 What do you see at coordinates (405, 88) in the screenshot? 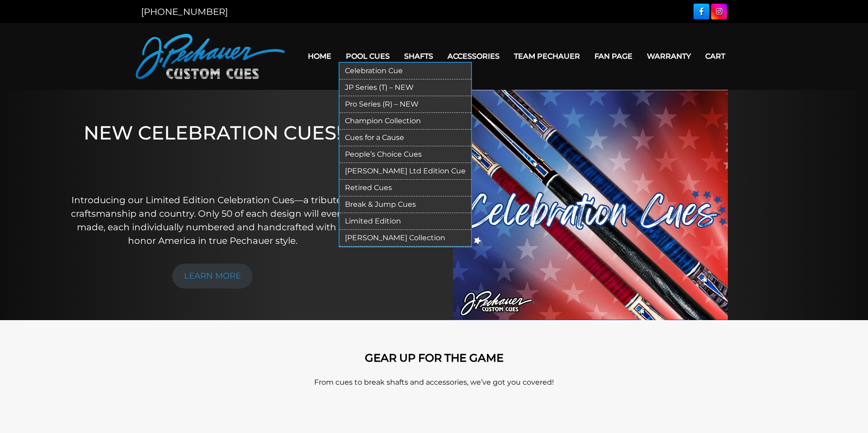
I see `a: JP Series (T) – NEW` at bounding box center [405, 88].